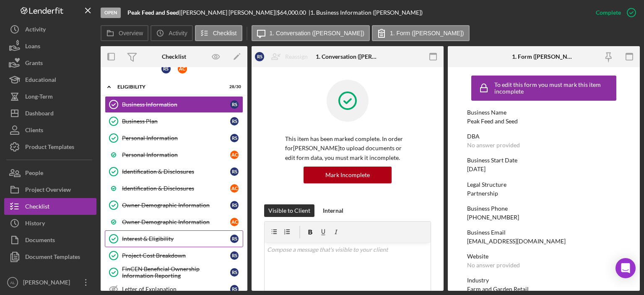 The height and width of the screenshot is (295, 644). Describe the element at coordinates (492, 121) in the screenshot. I see `div: Peak Feed and Seed` at that location.